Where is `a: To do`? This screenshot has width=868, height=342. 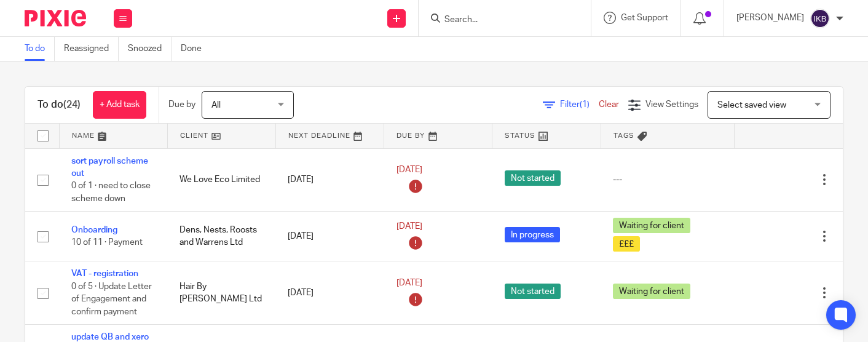
a: To do is located at coordinates (39, 48).